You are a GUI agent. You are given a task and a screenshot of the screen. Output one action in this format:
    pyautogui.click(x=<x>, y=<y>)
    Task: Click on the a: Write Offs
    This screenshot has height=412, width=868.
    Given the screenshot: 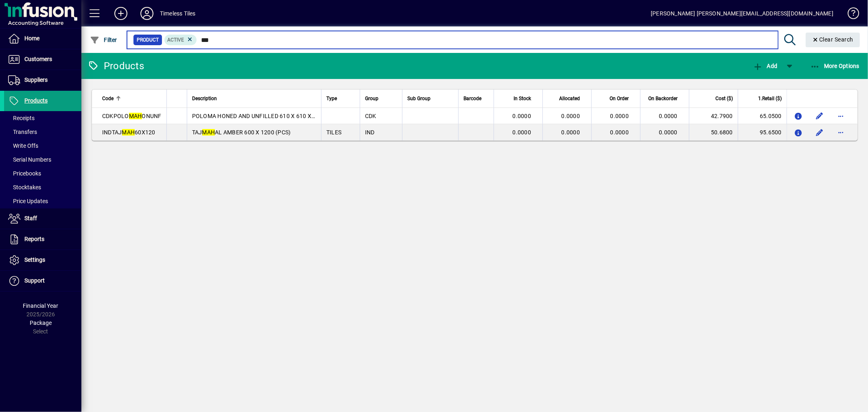 What is the action you would take?
    pyautogui.click(x=42, y=146)
    